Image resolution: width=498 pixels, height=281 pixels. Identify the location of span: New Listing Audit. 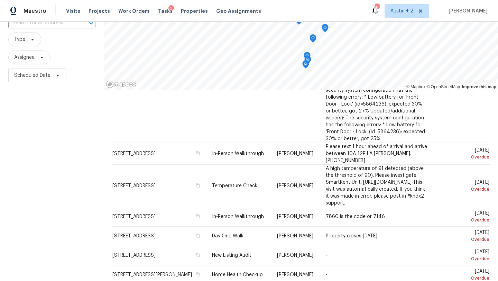
(232, 255).